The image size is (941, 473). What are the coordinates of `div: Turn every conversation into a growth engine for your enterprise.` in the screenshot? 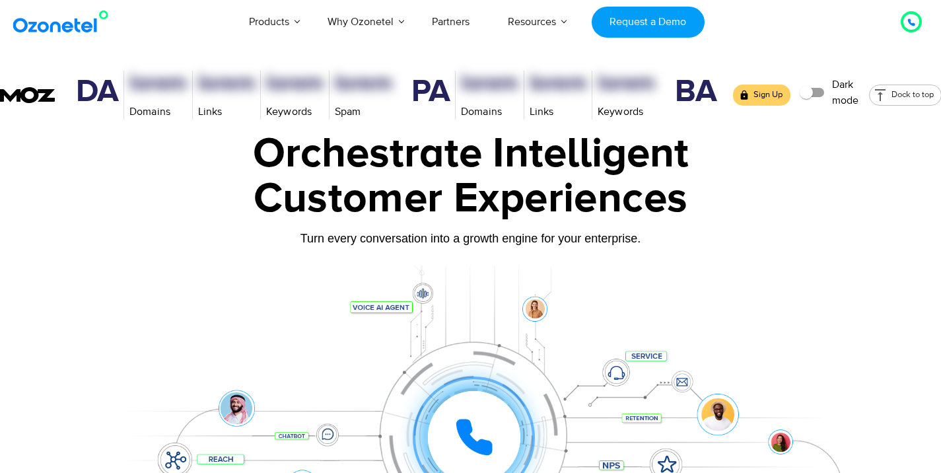 It's located at (471, 238).